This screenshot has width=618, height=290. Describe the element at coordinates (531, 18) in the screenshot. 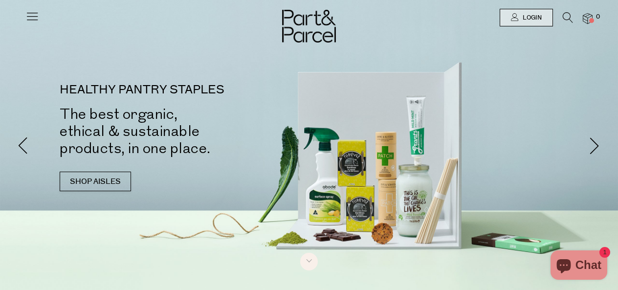

I see `span: Login` at that location.